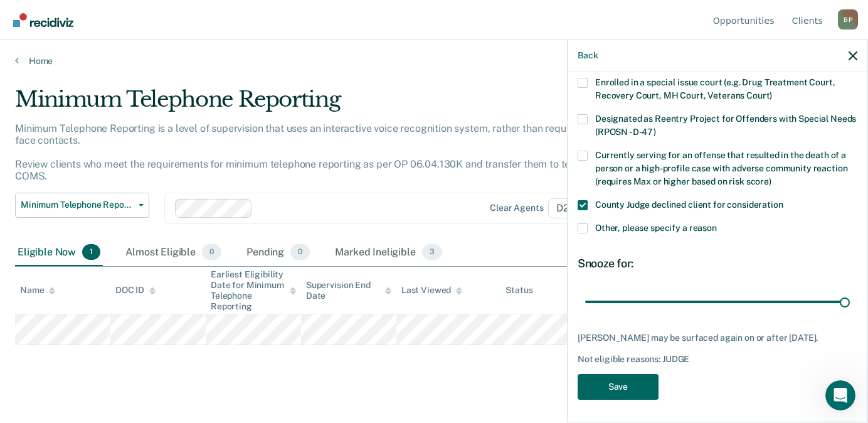 This screenshot has height=423, width=868. I want to click on div: Pending, so click(278, 253).